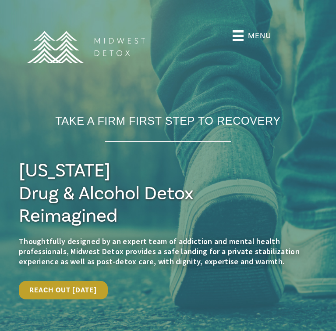  What do you see at coordinates (168, 121) in the screenshot?
I see `span: Take a Firm first step to recovery` at bounding box center [168, 121].